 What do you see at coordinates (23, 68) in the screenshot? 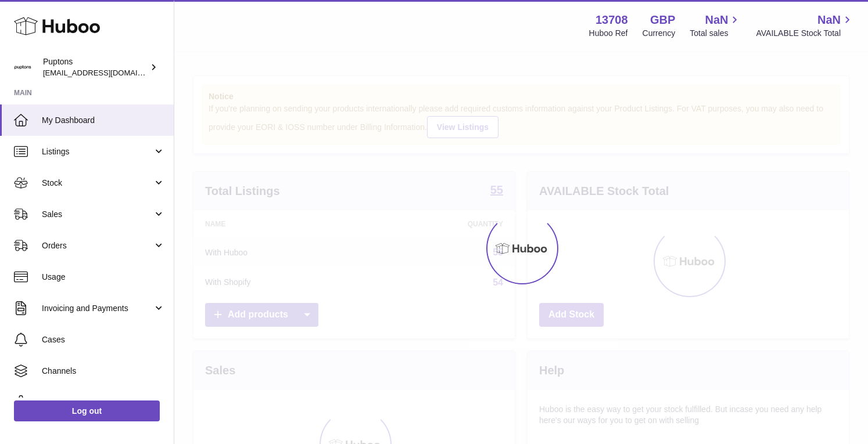
I see `img: hello@puptons.com` at bounding box center [23, 68].